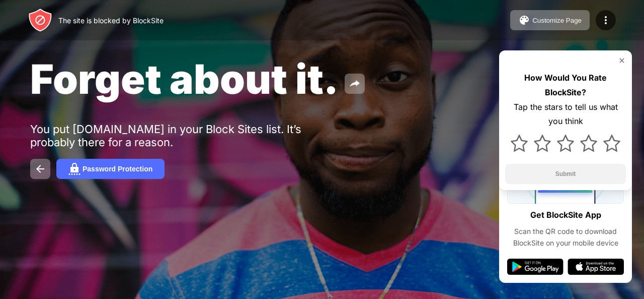  Describe the element at coordinates (596, 266) in the screenshot. I see `img: app-store.svg` at that location.